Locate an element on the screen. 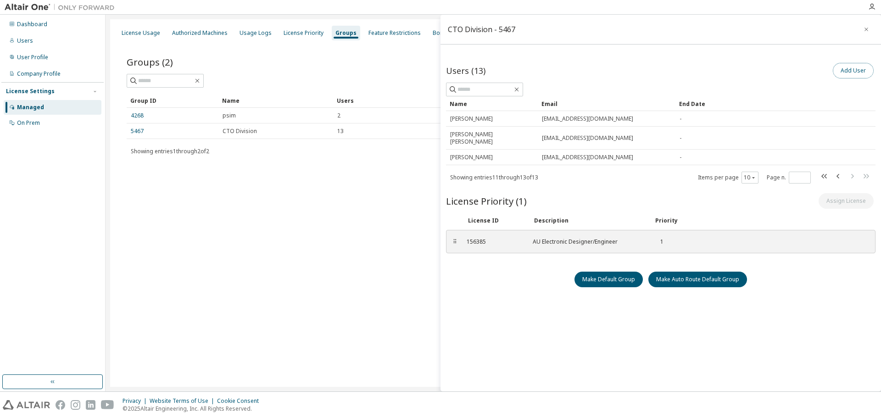 The height and width of the screenshot is (418, 881). div: License Usage is located at coordinates (141, 33).